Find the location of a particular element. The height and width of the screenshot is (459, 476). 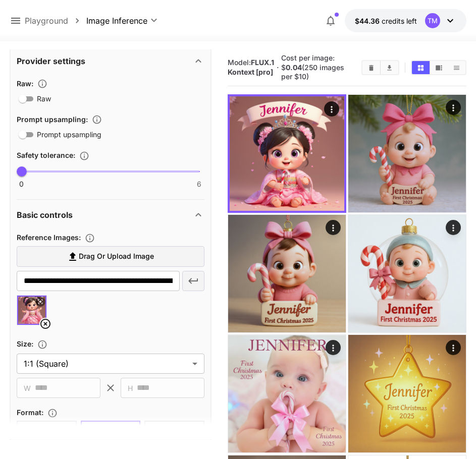

div: Basic controls is located at coordinates (111, 215).